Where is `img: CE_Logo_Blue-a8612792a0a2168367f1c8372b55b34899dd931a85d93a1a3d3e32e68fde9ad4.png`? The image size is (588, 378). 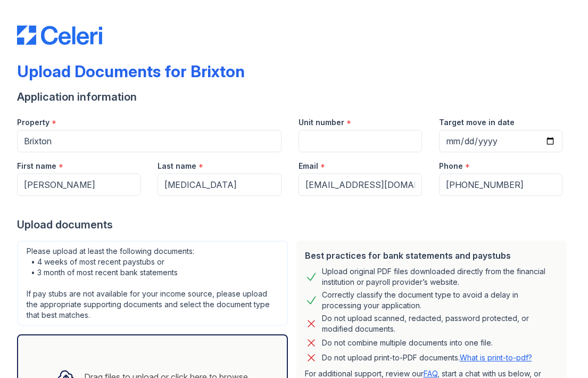 img: CE_Logo_Blue-a8612792a0a2168367f1c8372b55b34899dd931a85d93a1a3d3e32e68fde9ad4.png is located at coordinates (60, 35).